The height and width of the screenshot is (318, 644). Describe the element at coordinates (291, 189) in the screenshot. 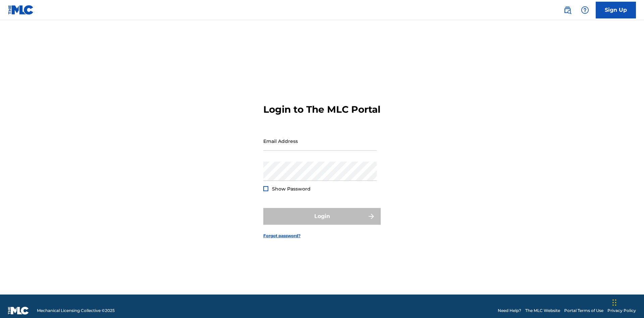

I see `span: Show Password` at that location.